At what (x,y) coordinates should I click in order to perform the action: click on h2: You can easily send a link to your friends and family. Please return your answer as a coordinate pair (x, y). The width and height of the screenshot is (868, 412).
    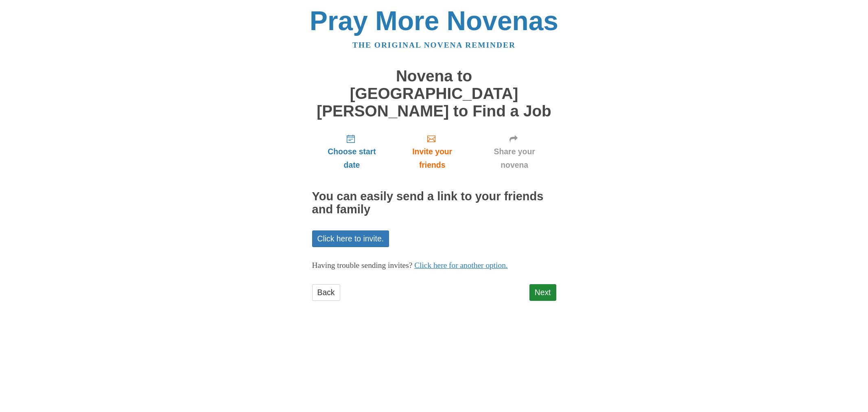
    Looking at the image, I should click on (434, 203).